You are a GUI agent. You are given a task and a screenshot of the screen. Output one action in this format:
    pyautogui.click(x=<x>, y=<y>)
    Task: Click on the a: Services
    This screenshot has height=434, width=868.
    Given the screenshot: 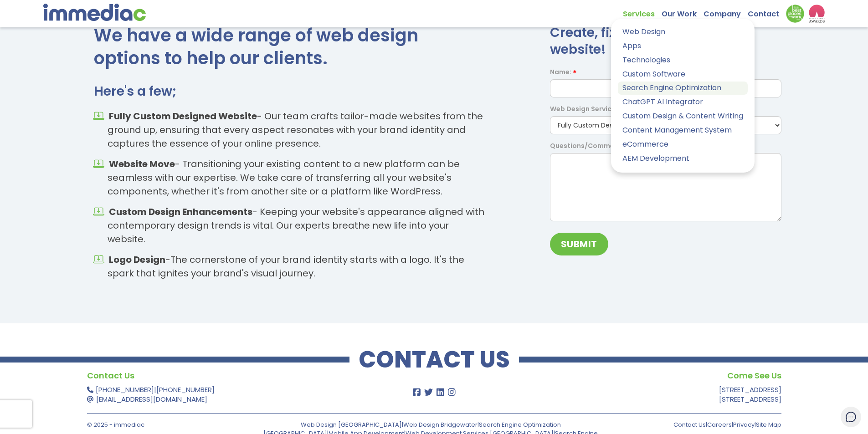 What is the action you would take?
    pyautogui.click(x=642, y=11)
    